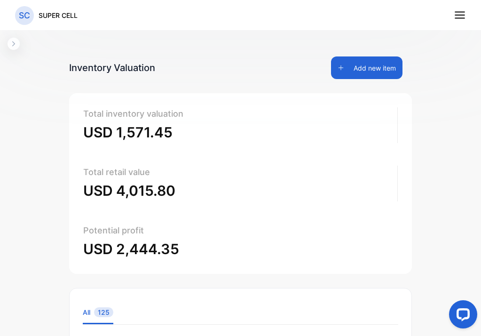 This screenshot has width=481, height=336. What do you see at coordinates (237, 230) in the screenshot?
I see `p: Potential profit` at bounding box center [237, 230].